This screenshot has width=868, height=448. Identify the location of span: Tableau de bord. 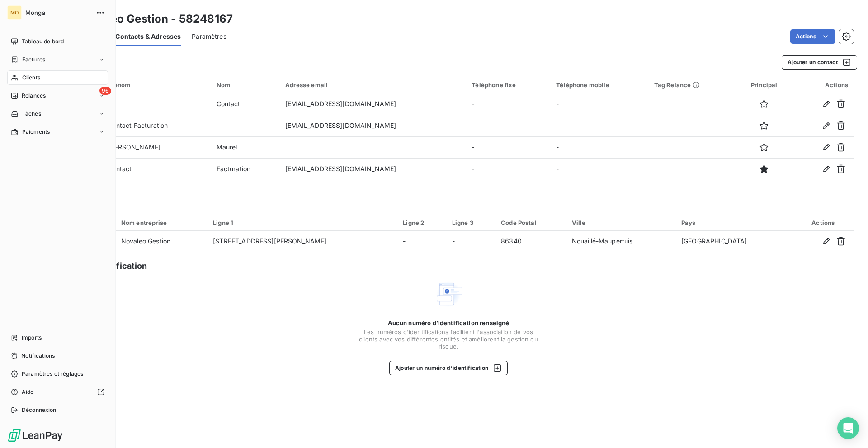
(42, 42).